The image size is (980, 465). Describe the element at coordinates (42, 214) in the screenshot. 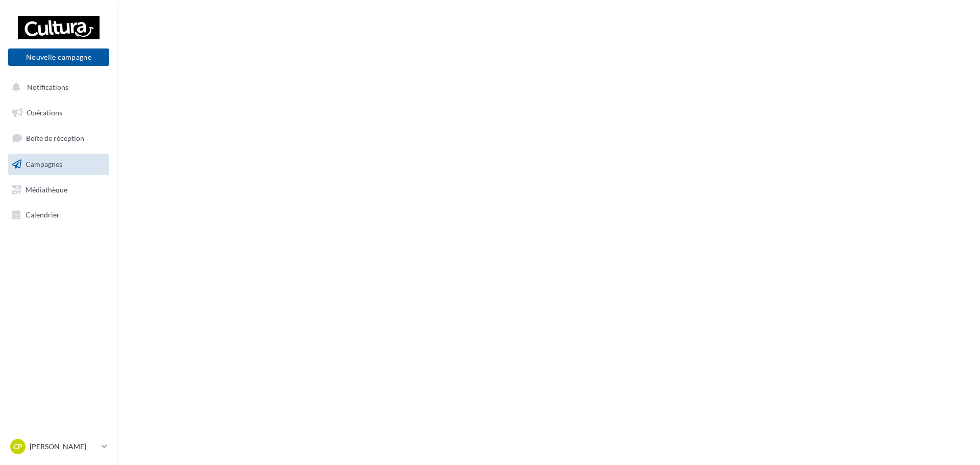

I see `span: Calendrier` at that location.